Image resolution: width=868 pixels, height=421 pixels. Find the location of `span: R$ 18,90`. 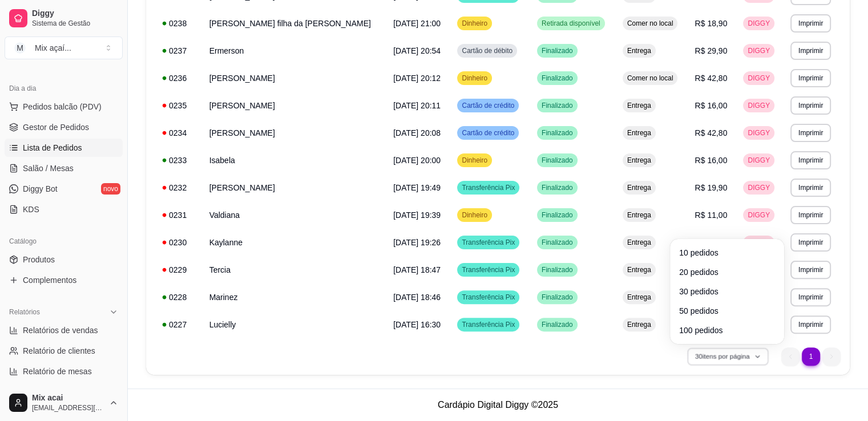

span: R$ 18,90 is located at coordinates (710, 23).